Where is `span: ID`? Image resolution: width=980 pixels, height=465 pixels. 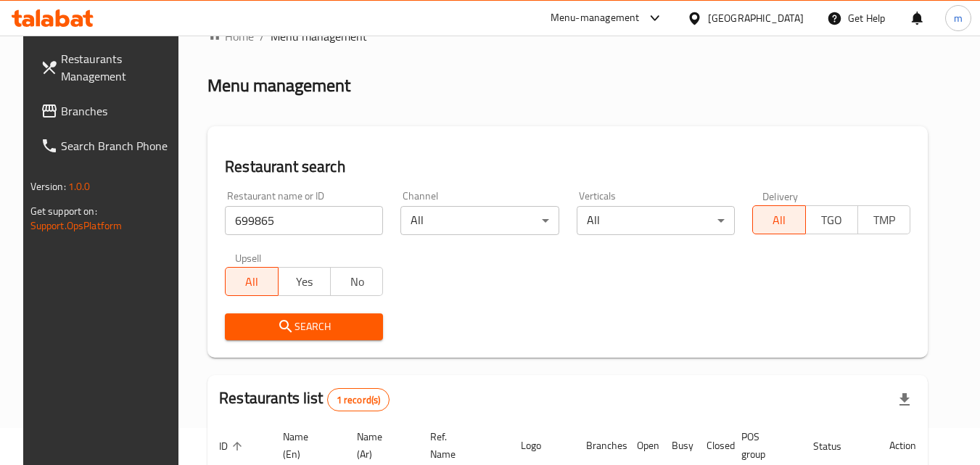 span: ID is located at coordinates (233, 447).